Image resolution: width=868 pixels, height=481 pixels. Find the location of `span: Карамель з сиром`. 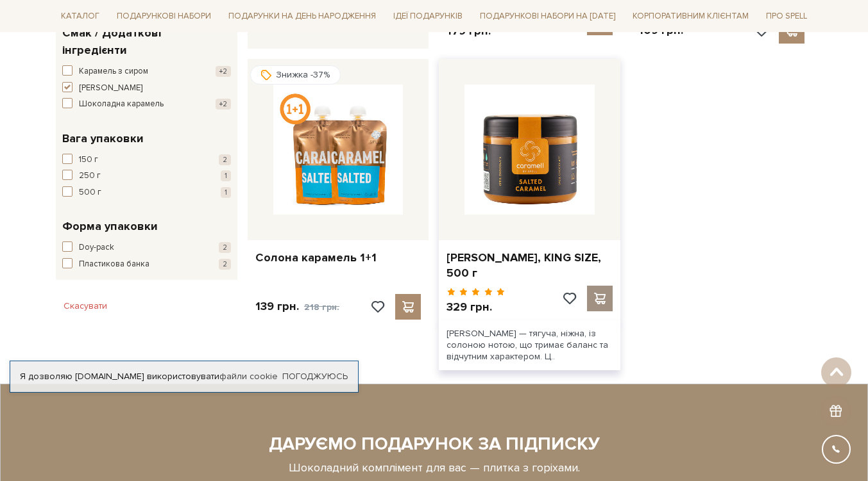

span: Карамель з сиром is located at coordinates (114, 72).